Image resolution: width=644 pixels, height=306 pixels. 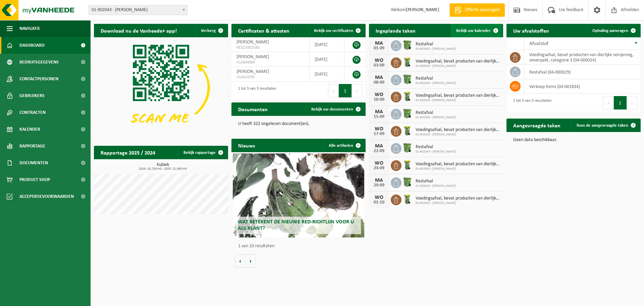 I want to click on div: 1 tot 3 van 3 resultaten, so click(x=531, y=103).